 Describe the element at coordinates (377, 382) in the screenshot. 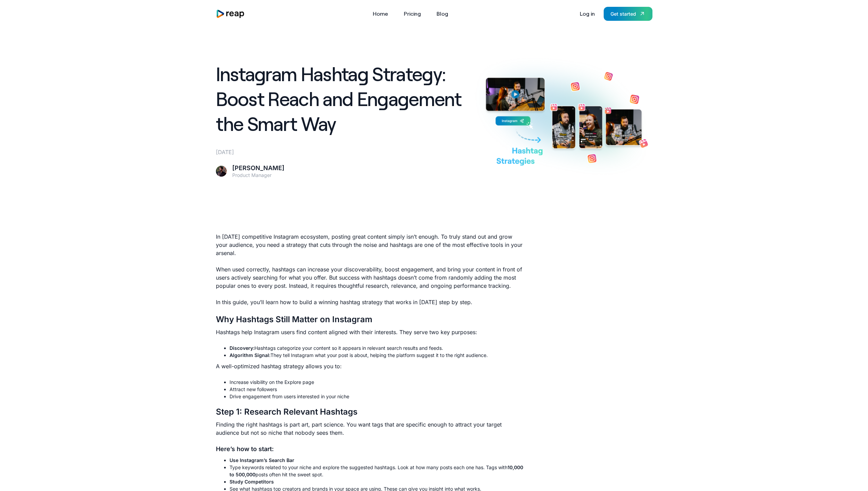

I see `li: Increase visibility on the Explore page` at that location.